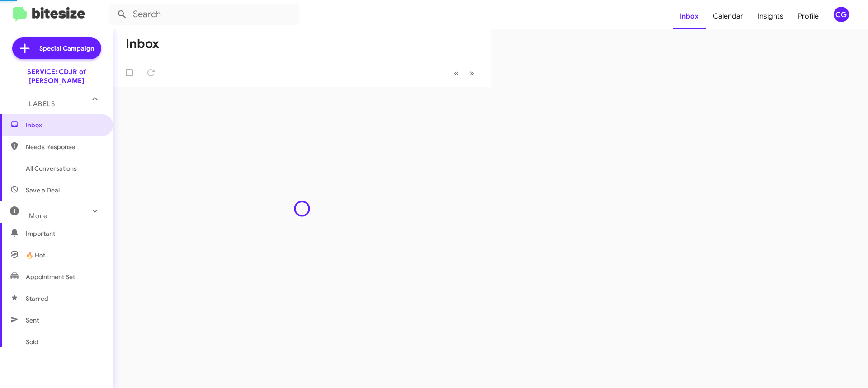 This screenshot has width=868, height=388. Describe the element at coordinates (50, 277) in the screenshot. I see `span: Appointment Set` at that location.